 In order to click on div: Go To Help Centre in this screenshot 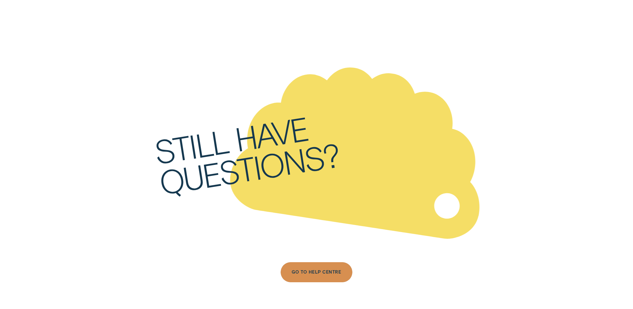, I will do `click(317, 272)`.